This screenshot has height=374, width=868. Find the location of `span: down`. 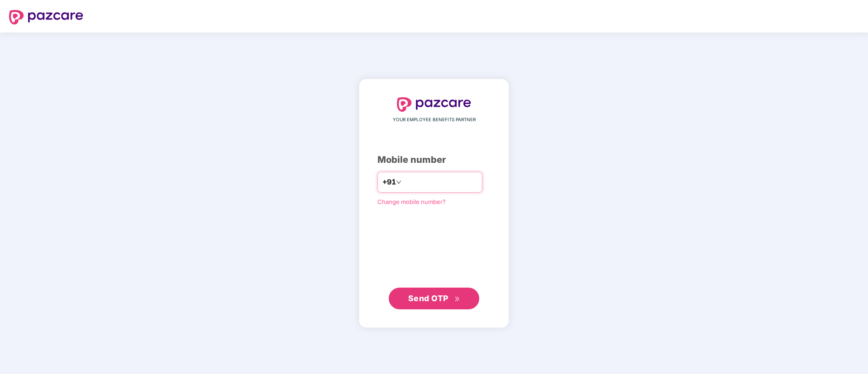

span: down is located at coordinates (398, 182).